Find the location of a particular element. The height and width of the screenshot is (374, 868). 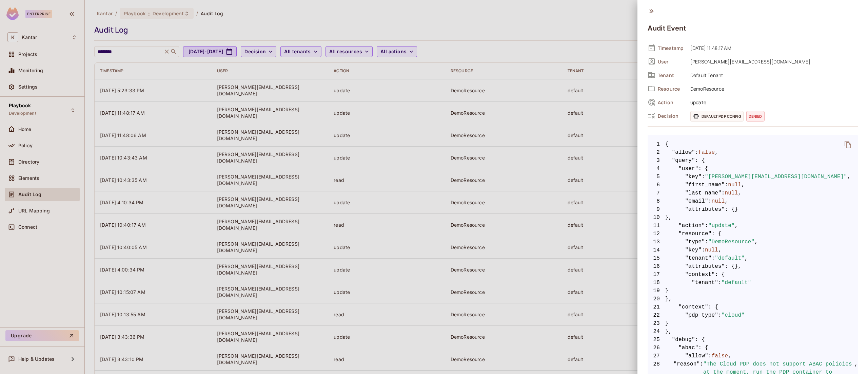

span: denied is located at coordinates (756, 116).